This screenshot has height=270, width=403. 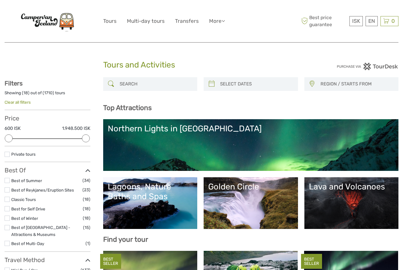 I want to click on div: Lava and Volcanoes, so click(x=352, y=187).